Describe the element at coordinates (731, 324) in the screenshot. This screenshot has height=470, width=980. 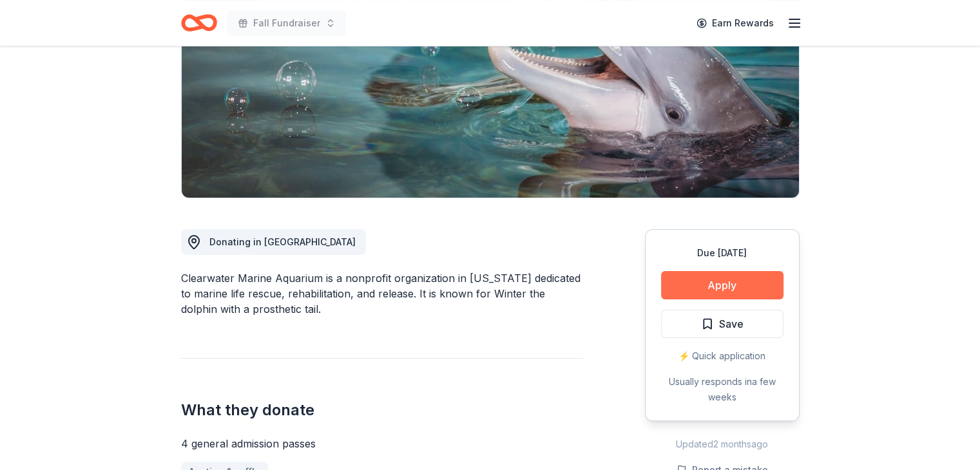
I see `span: Save` at that location.